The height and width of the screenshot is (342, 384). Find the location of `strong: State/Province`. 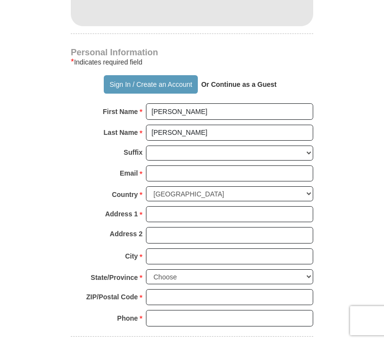

strong: State/Province is located at coordinates (114, 277).